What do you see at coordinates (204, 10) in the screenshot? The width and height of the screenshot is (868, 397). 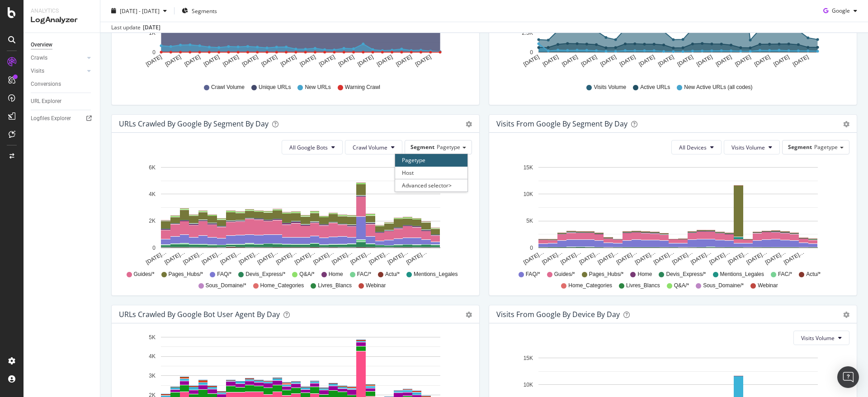 I see `span: Segments` at bounding box center [204, 10].